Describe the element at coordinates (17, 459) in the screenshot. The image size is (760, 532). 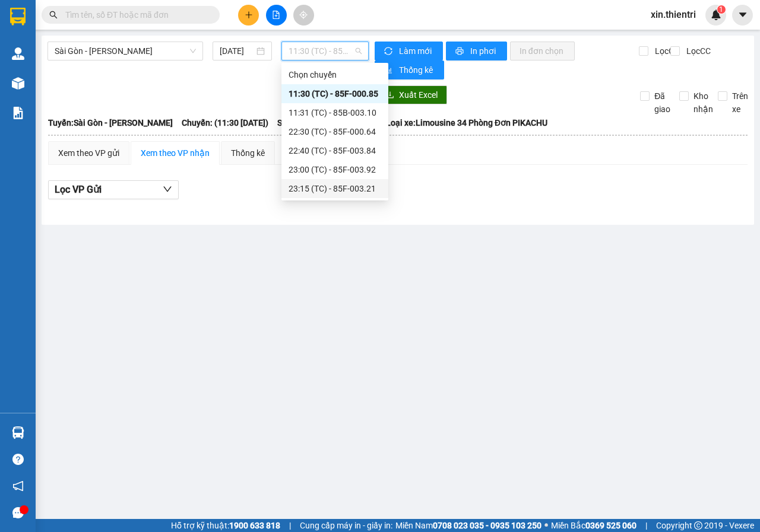
I see `span: question-circle` at that location.